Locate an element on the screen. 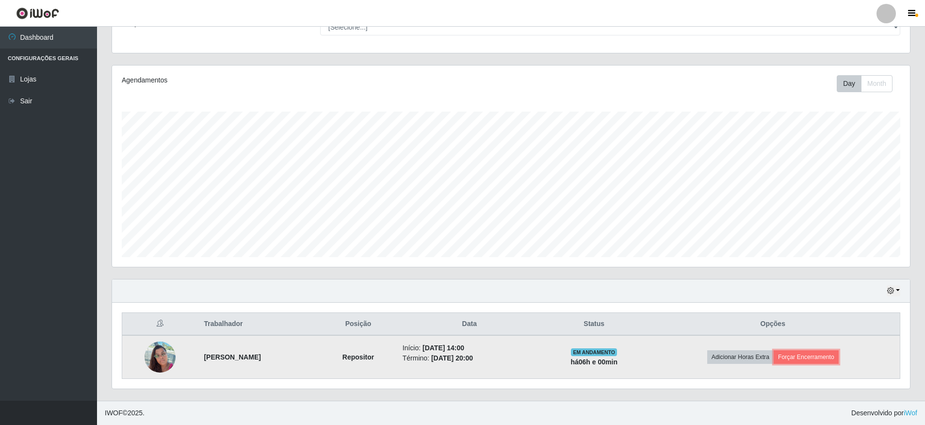  button: Month is located at coordinates (876, 83).